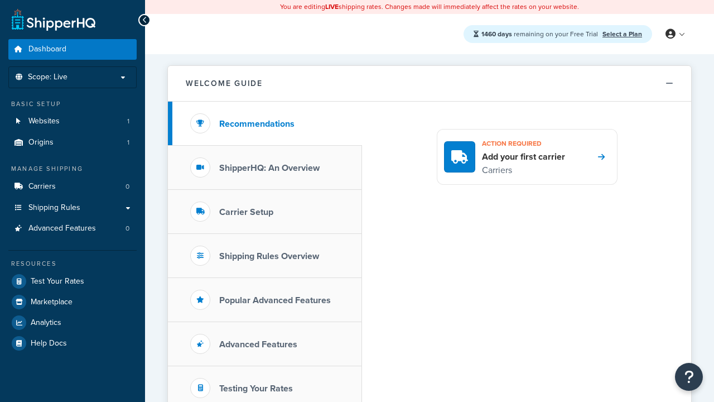  What do you see at coordinates (73, 142) in the screenshot?
I see `a: Origins1` at bounding box center [73, 142].